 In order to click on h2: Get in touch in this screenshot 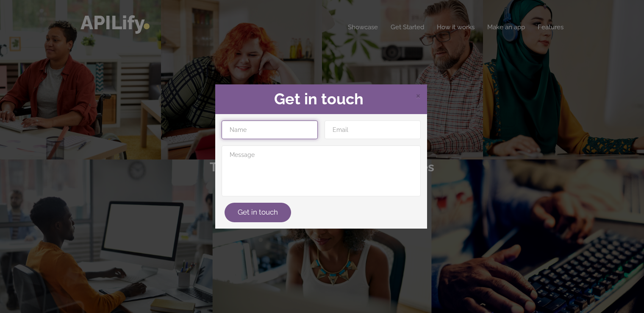, I will do `click(321, 100)`.